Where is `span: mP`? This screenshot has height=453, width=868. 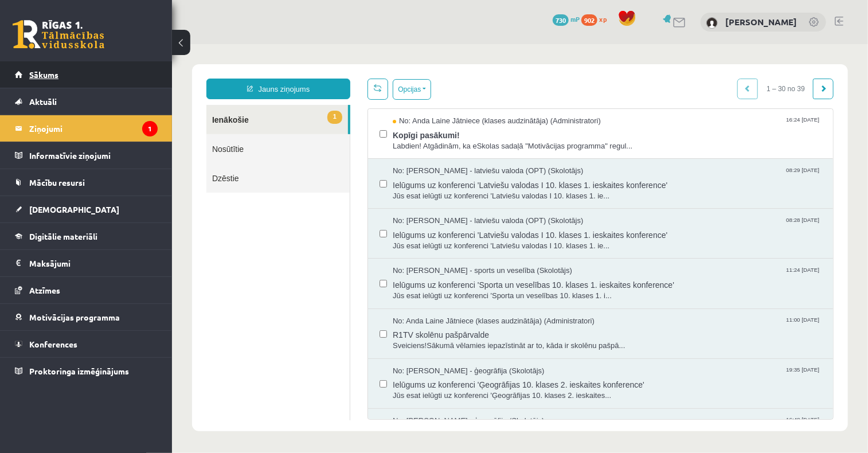
span: mP is located at coordinates (575, 19).